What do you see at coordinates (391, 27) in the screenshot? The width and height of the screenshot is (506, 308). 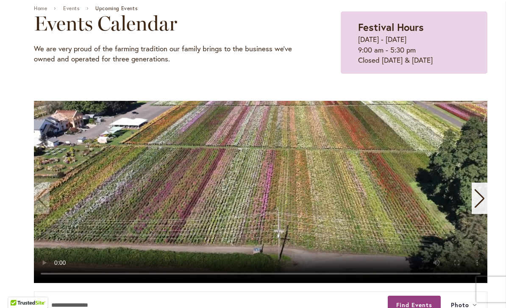 I see `strong: Festival Hours` at bounding box center [391, 27].